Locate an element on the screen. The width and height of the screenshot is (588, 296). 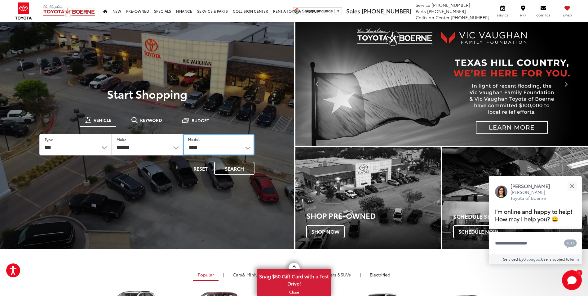
button: Click to view next picture. is located at coordinates (566, 84).